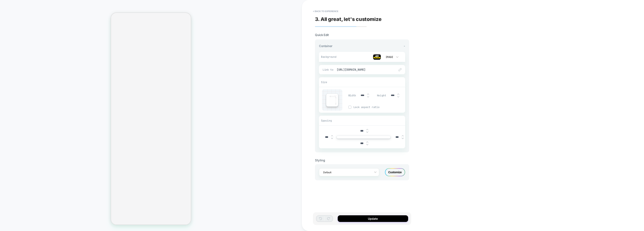 The height and width of the screenshot is (231, 644). What do you see at coordinates (326, 121) in the screenshot?
I see `span: Spacing` at bounding box center [326, 121].